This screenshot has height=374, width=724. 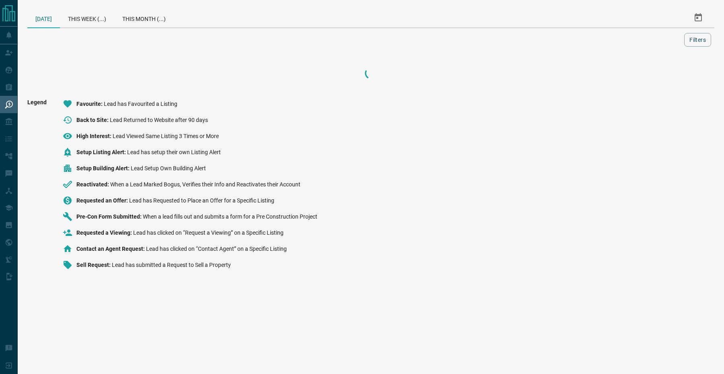 I want to click on div: This Month (...), so click(x=144, y=18).